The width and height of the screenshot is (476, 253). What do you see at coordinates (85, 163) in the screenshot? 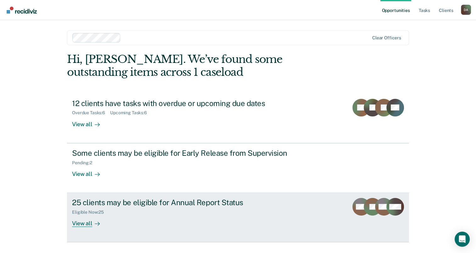
I see `div: Pending : 2` at bounding box center [85, 163].